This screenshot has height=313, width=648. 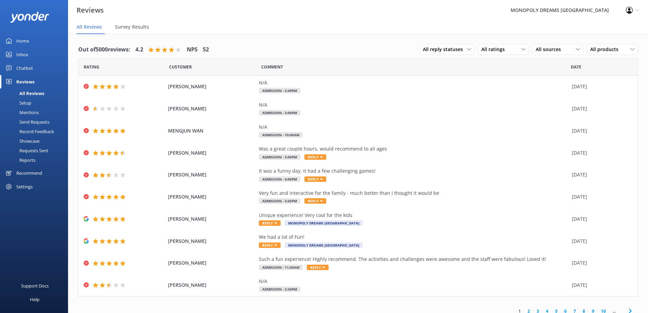 What do you see at coordinates (104, 50) in the screenshot?
I see `h4: Out of 5000 reviews:` at bounding box center [104, 50].